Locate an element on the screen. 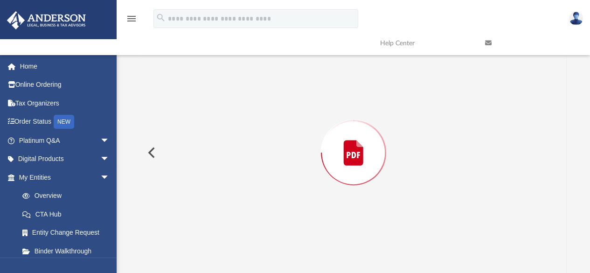 Image resolution: width=590 pixels, height=273 pixels. a: My Entitiesarrow_drop_down is located at coordinates (65, 177).